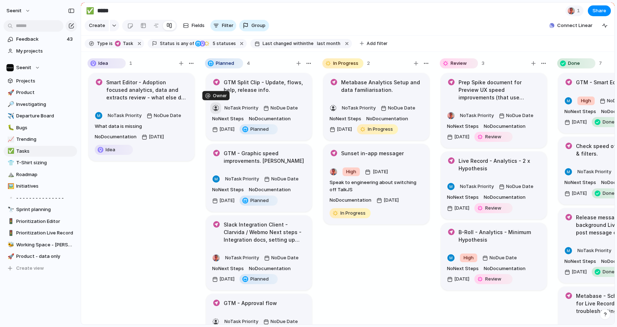  I want to click on button: Planned, so click(259, 279).